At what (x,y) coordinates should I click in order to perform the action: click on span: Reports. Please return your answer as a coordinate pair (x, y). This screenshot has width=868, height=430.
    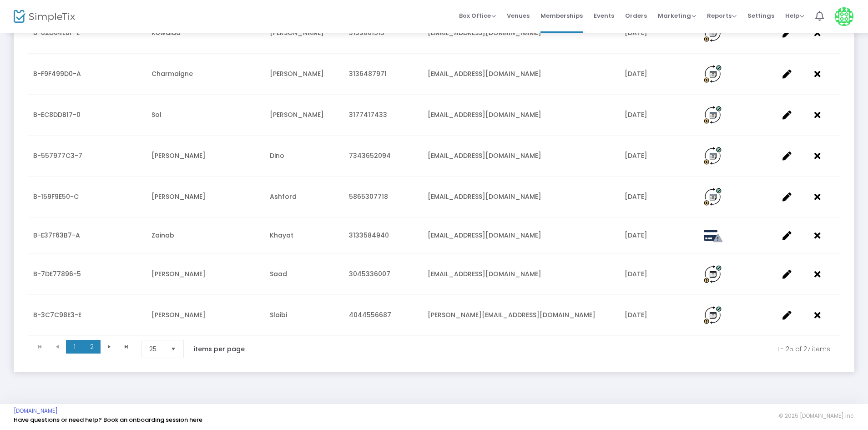
    Looking at the image, I should click on (722, 16).